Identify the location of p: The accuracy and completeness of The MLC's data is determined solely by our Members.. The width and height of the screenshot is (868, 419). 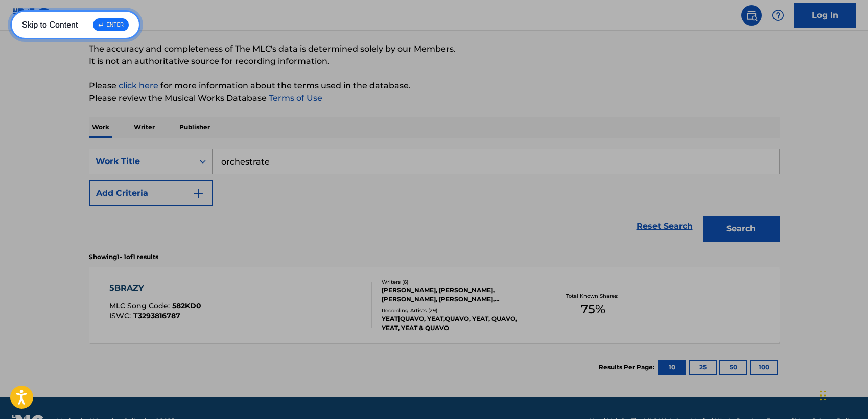
(434, 49).